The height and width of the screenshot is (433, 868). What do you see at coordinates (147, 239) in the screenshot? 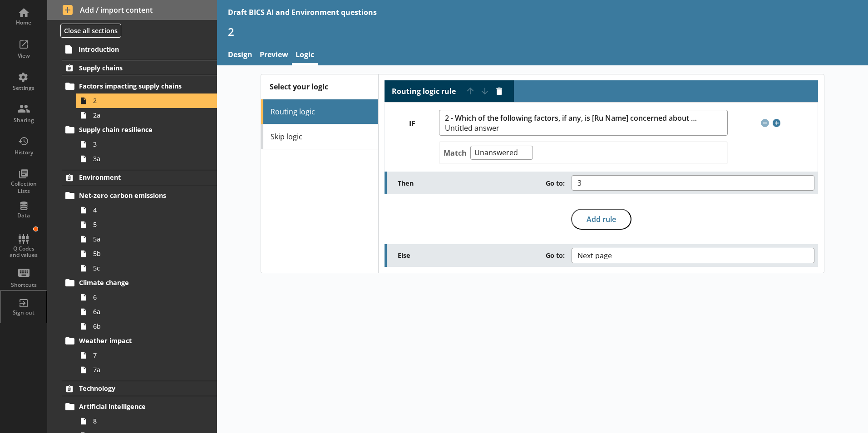
I see `a: 5a` at bounding box center [147, 239].